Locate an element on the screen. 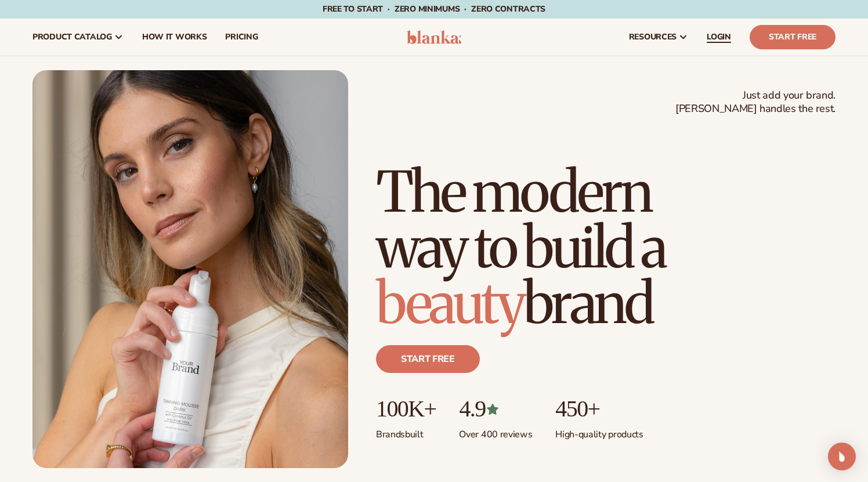 Image resolution: width=868 pixels, height=482 pixels. a: Start free is located at coordinates (427, 359).